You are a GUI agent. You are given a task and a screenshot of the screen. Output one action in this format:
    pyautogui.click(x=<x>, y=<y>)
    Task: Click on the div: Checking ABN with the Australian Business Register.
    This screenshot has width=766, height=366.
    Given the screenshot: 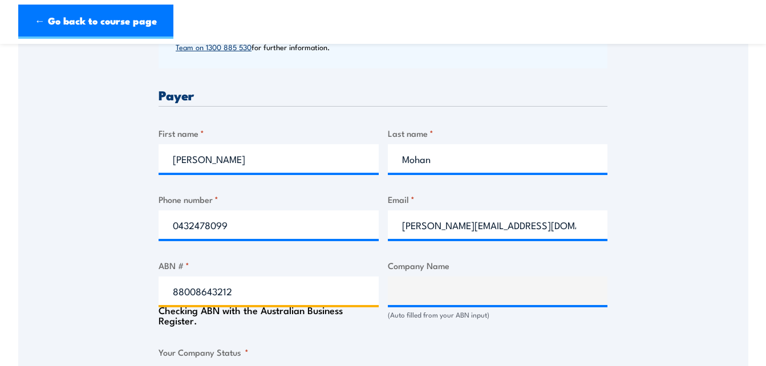 What is the action you would take?
    pyautogui.click(x=269, y=315)
    